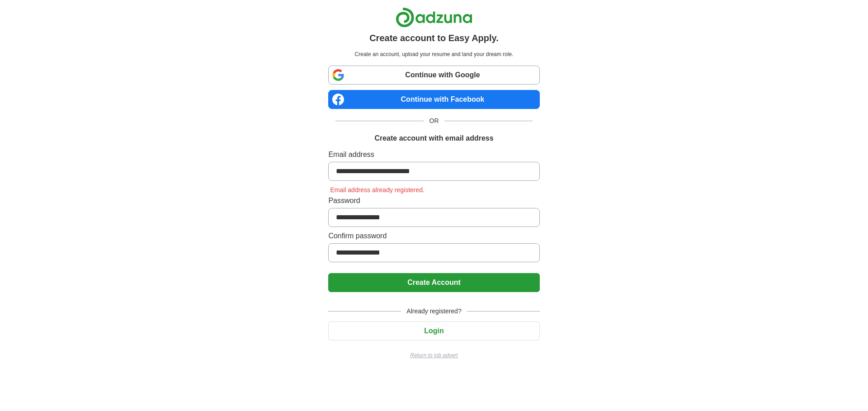  What do you see at coordinates (433, 283) in the screenshot?
I see `button: Create Account` at bounding box center [433, 283].